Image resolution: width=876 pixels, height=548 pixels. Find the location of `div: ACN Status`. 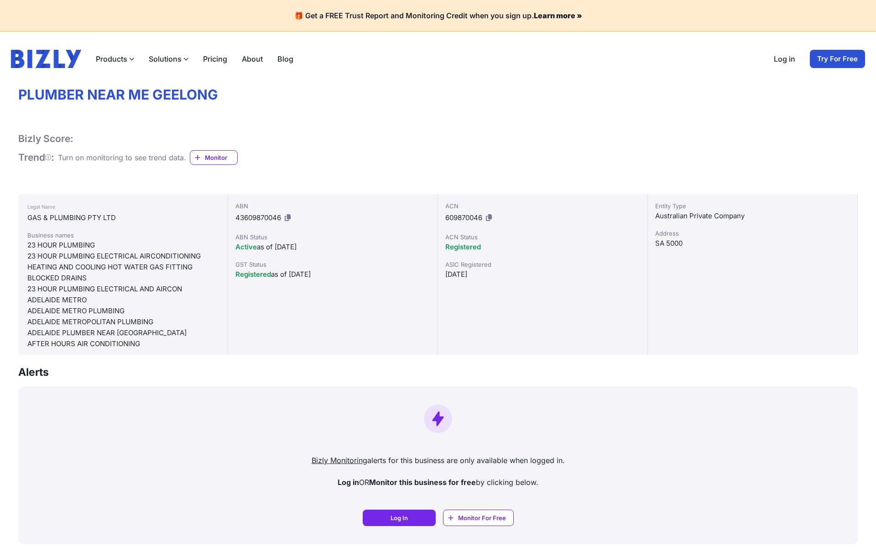

div: ACN Status is located at coordinates (543, 237).